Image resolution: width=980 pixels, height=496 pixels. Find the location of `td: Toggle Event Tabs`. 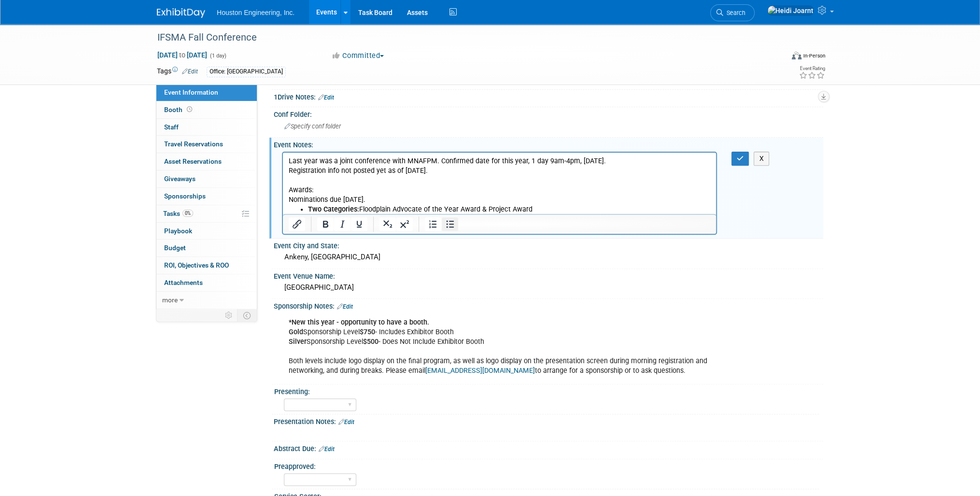

td: Toggle Event Tabs is located at coordinates (247, 315).